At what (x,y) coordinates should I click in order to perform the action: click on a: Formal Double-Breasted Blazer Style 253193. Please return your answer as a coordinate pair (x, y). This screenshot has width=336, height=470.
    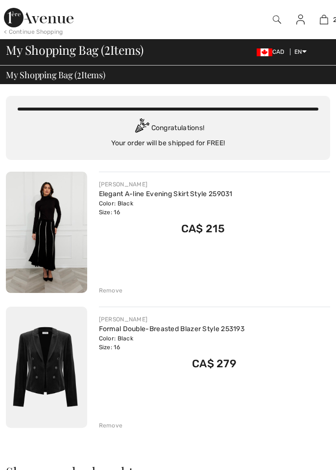
    Looking at the image, I should click on (172, 329).